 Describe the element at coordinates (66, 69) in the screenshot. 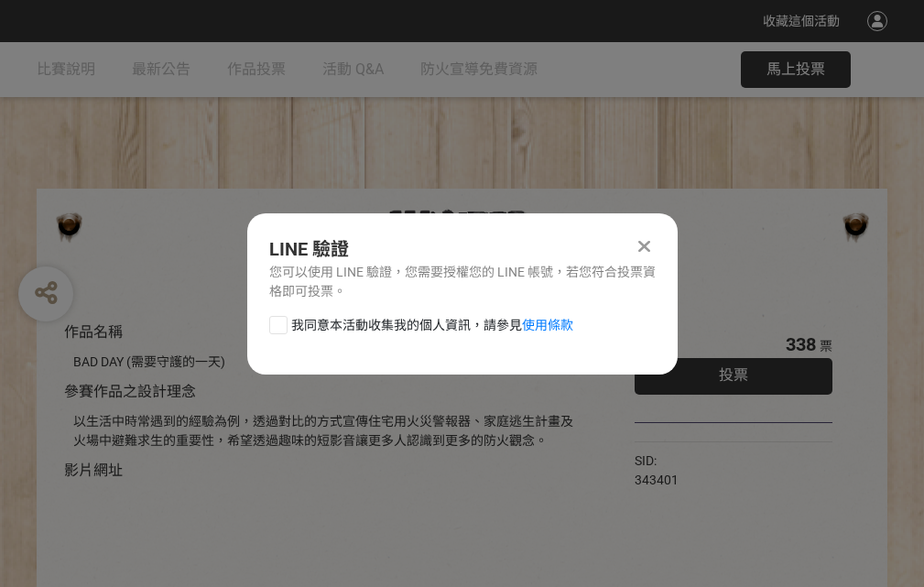

I see `span: 比賽說明` at that location.